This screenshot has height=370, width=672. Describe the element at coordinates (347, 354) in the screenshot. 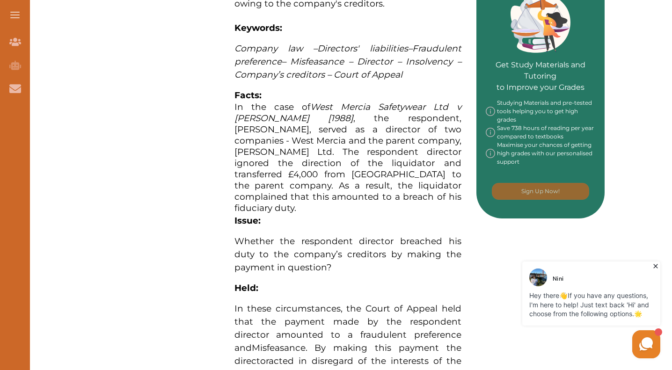

I see `span: Misfeasance. By making this payment the director` at that location.